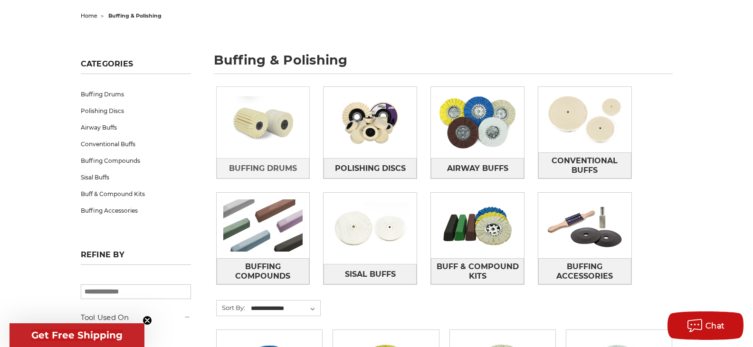  Describe the element at coordinates (89, 16) in the screenshot. I see `span: home` at that location.